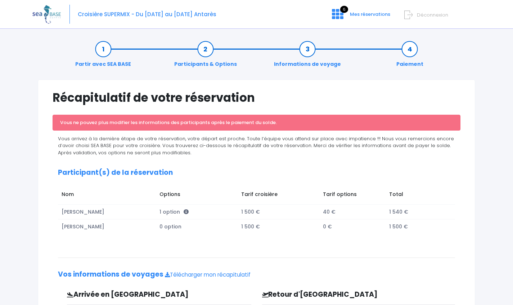 The height and width of the screenshot is (305, 513). I want to click on td: Total, so click(417, 196).